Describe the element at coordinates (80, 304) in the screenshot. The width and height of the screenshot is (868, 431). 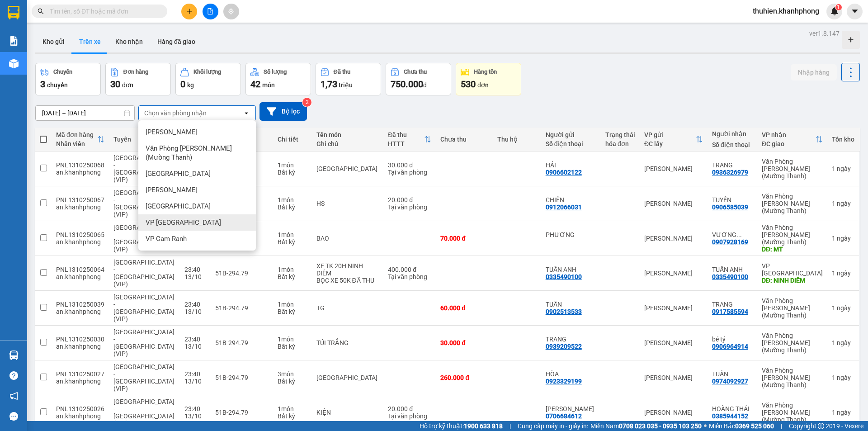
I see `div: PNL1310250039` at that location.